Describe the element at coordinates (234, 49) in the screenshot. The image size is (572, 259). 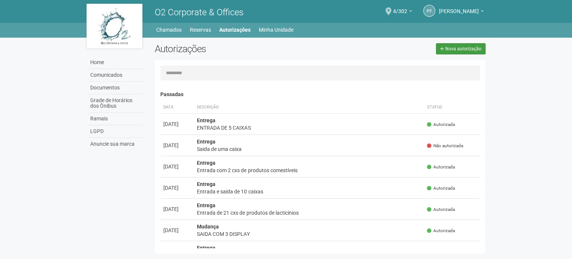
I see `h2: Autorizações` at that location.